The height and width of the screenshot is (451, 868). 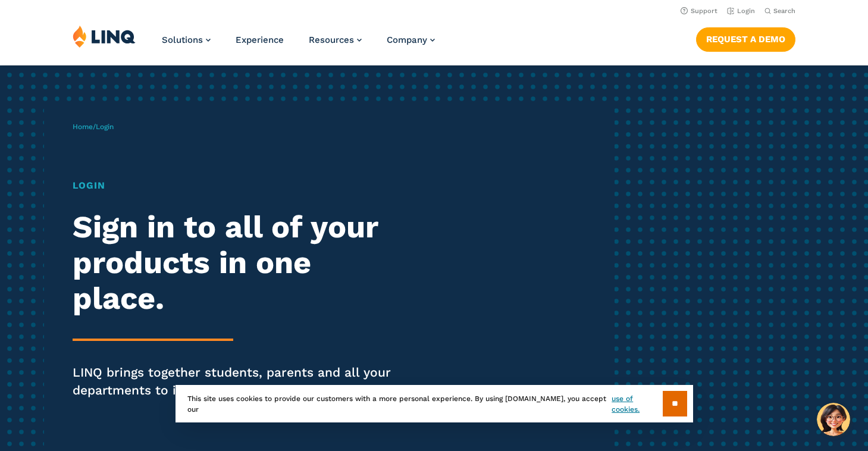 I want to click on button: Hello, have a question? Let’s chat., so click(x=834, y=419).